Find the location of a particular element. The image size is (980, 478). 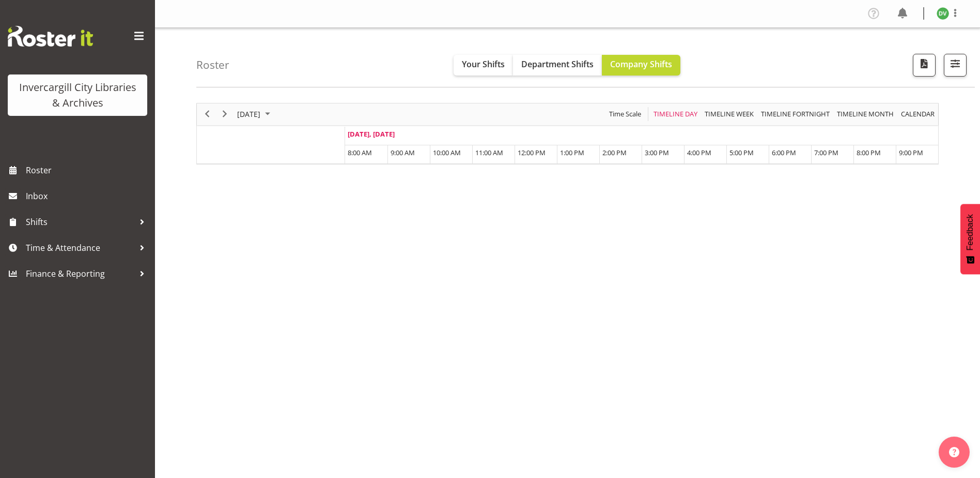

span: 6:00 PM is located at coordinates (784, 153).